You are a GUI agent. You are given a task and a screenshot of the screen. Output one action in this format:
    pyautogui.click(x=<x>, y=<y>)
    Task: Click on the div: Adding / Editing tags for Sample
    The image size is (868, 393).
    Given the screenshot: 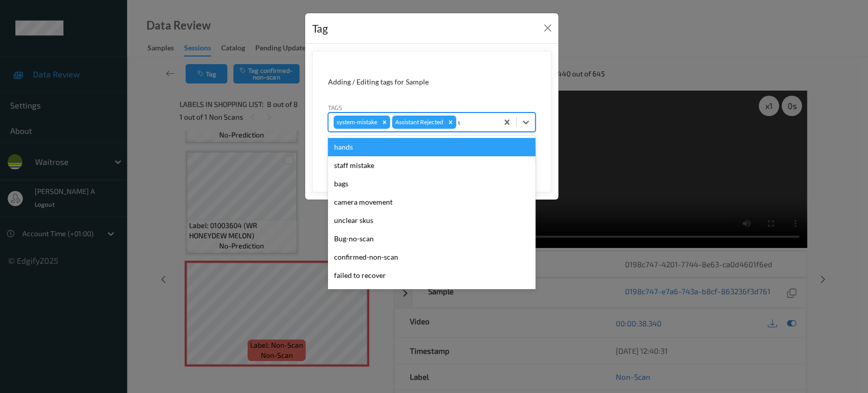 What is the action you would take?
    pyautogui.click(x=431, y=82)
    